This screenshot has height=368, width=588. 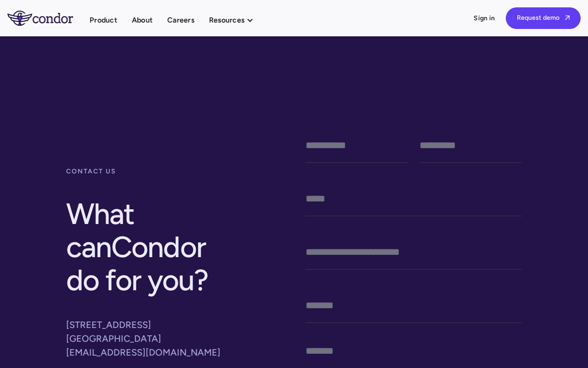 I want to click on a: Request demo, so click(x=543, y=18).